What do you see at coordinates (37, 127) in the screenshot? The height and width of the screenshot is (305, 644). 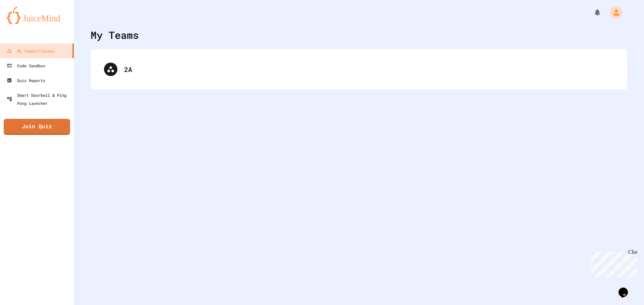 I see `a: Join Quiz` at bounding box center [37, 127].